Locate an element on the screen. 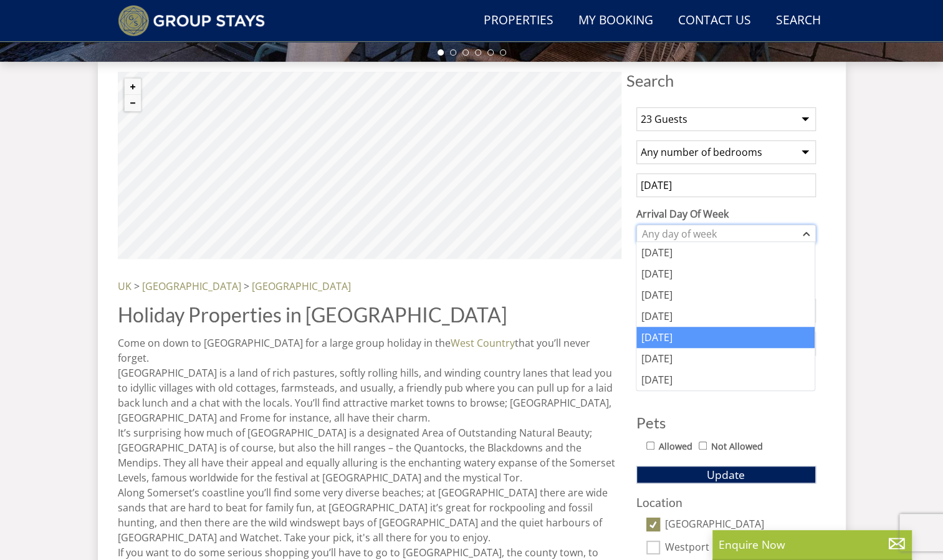 Image resolution: width=943 pixels, height=560 pixels. p: Enquire Now is located at coordinates (813, 544).